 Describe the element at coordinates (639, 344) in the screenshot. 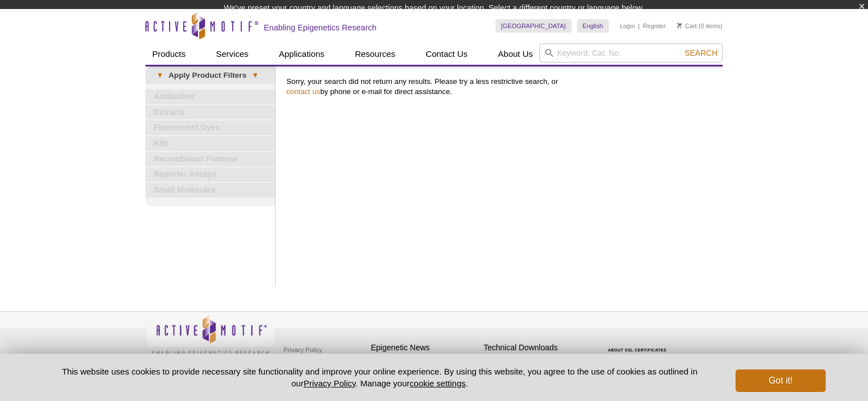

I see `table: Click to Verify - This site chose Symantec SSL for secure e-commerce and confidential communicati...` at that location.